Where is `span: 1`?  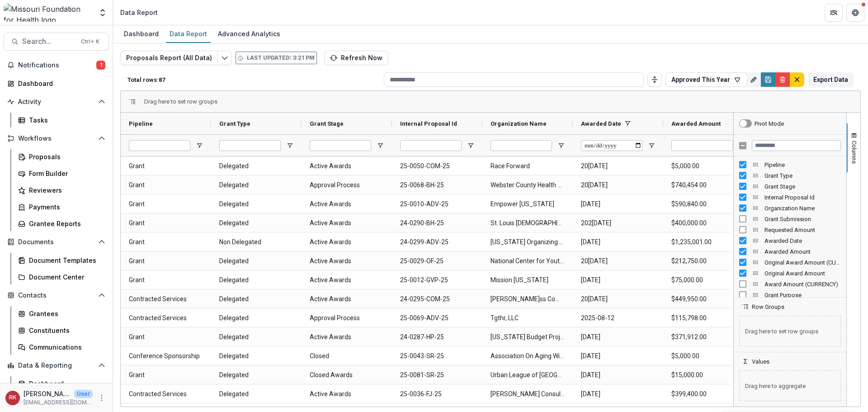 span: 1 is located at coordinates (101, 65).